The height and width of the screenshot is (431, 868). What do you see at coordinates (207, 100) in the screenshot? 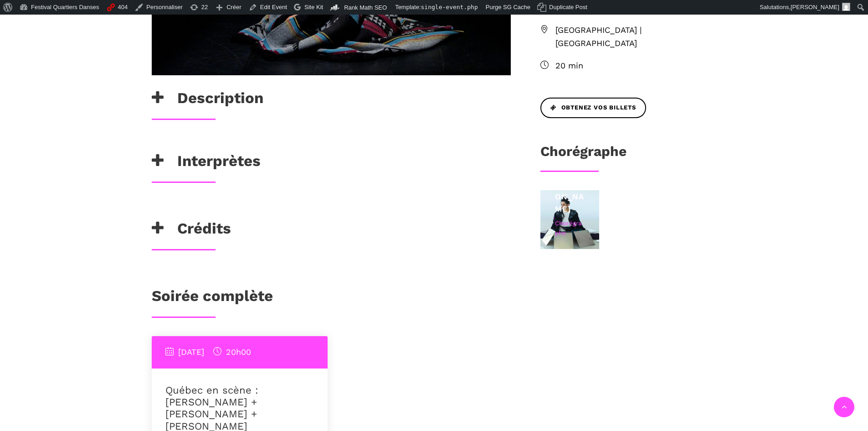
I see `h3: Description` at bounding box center [207, 100].